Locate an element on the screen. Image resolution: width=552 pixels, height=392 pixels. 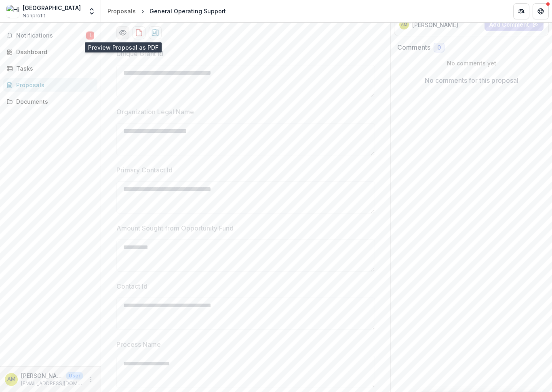
span: 1 is located at coordinates (90, 36).